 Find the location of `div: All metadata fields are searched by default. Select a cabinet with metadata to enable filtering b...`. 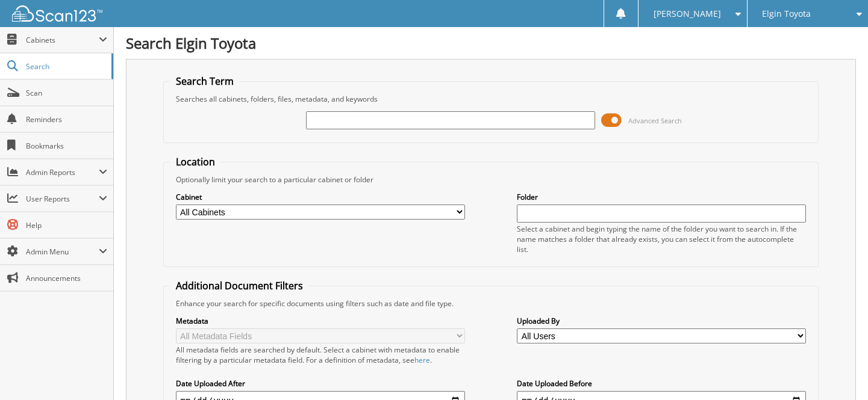

div: All metadata fields are searched by default. Select a cabinet with metadata to enable filtering b... is located at coordinates (320, 356).